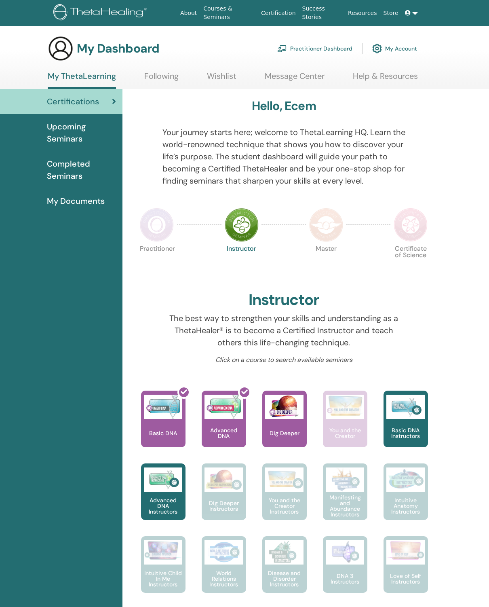 This screenshot has width=489, height=607. Describe the element at coordinates (315, 48) in the screenshot. I see `a: Practitioner Dashboard` at that location.